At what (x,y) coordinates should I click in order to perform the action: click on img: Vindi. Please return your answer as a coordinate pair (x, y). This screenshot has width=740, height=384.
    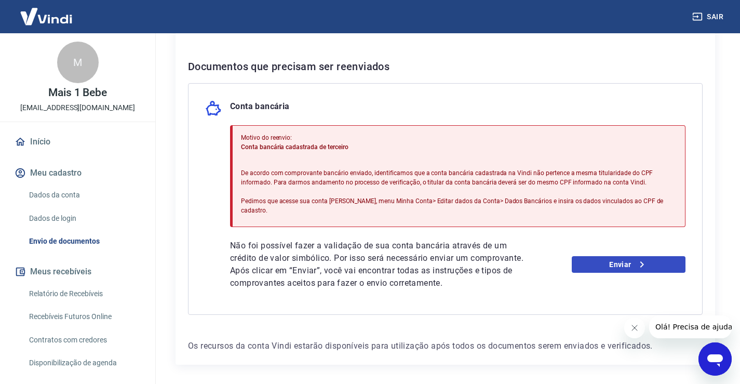
    Looking at the image, I should click on (46, 16).